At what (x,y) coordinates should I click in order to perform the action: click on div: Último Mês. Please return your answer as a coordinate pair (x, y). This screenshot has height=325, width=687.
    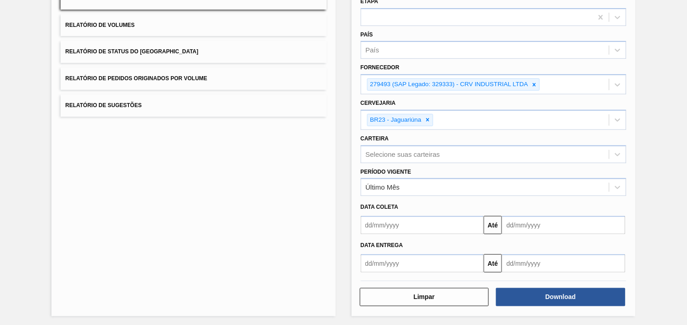
    Looking at the image, I should click on (383, 187).